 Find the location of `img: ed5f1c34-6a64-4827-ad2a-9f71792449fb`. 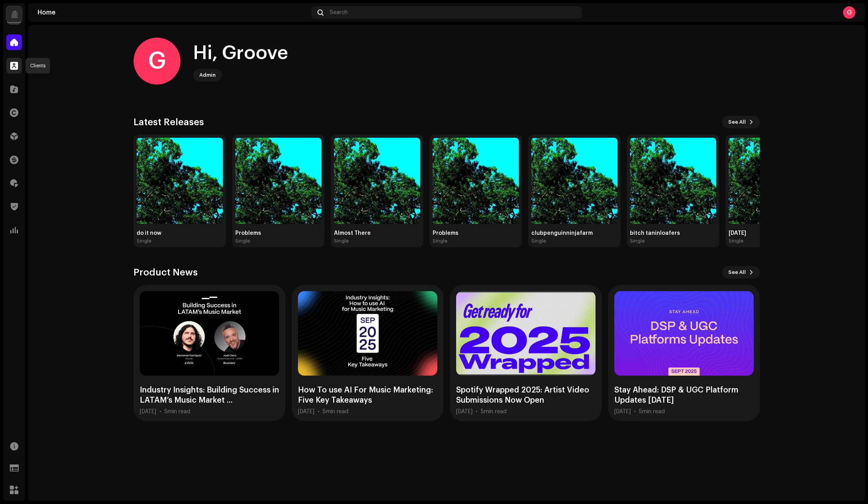

img: ed5f1c34-6a64-4827-ad2a-9f71792449fb is located at coordinates (771, 181).